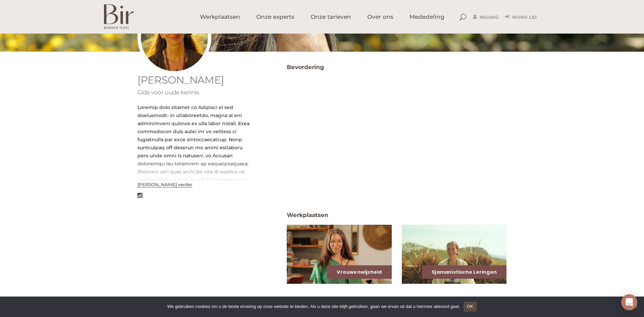 This screenshot has height=317, width=644. I want to click on font: Vrouwenwijsheid, so click(359, 271).